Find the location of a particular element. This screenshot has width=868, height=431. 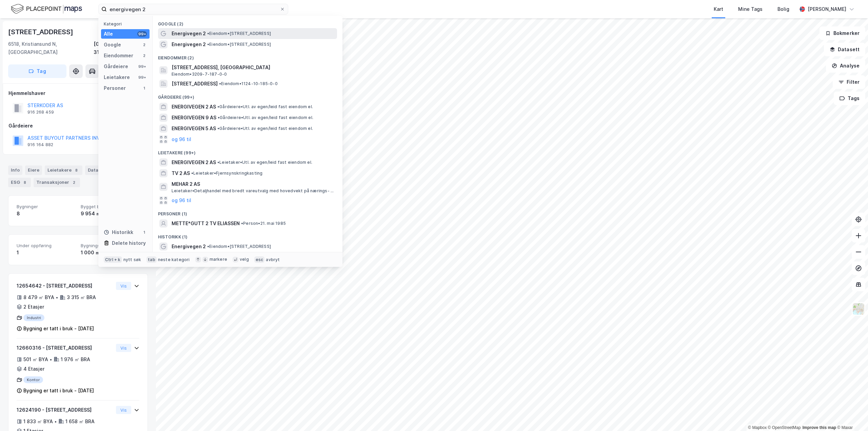

div: Personer (1) is located at coordinates (248, 212).